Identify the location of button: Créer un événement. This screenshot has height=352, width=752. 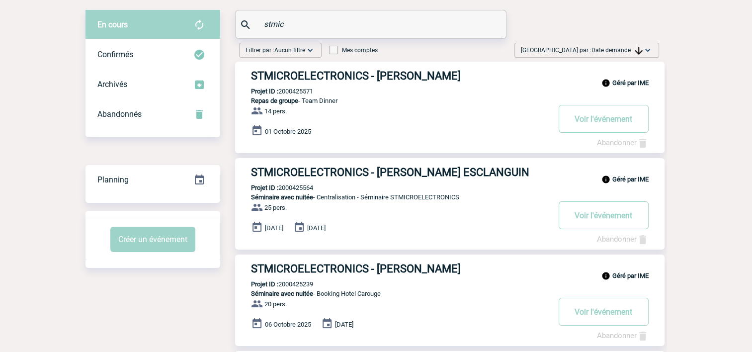
(153, 239).